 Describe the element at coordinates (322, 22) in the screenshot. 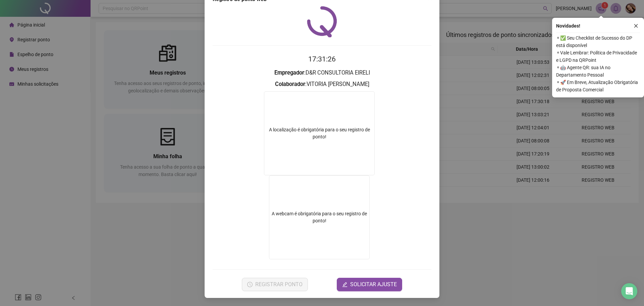

I see `img: QRPoint` at that location.